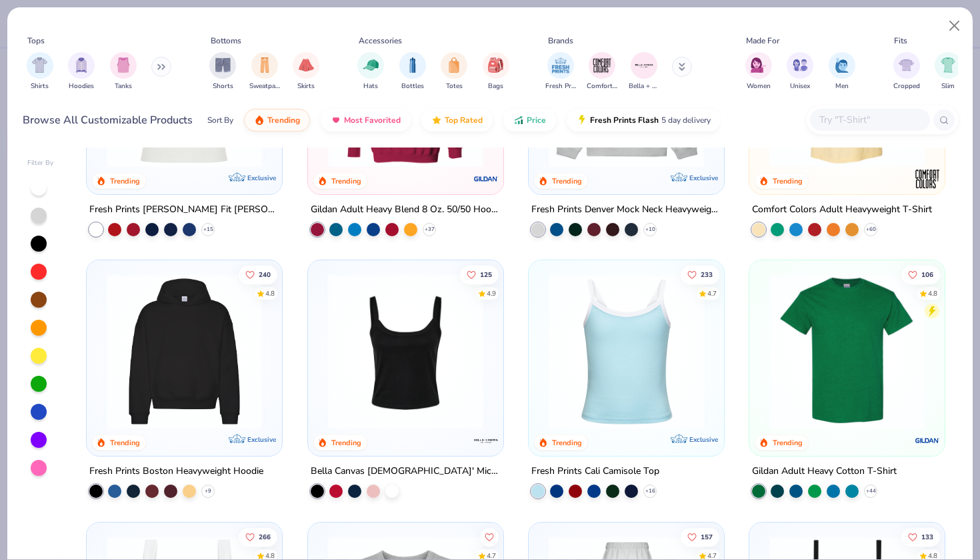 The image size is (980, 560). I want to click on img: trending.gif, so click(260, 120).